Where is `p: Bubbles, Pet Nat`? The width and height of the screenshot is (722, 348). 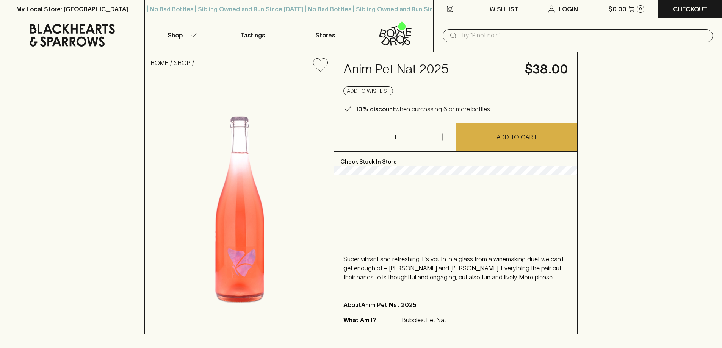 p: Bubbles, Pet Nat is located at coordinates (424, 320).